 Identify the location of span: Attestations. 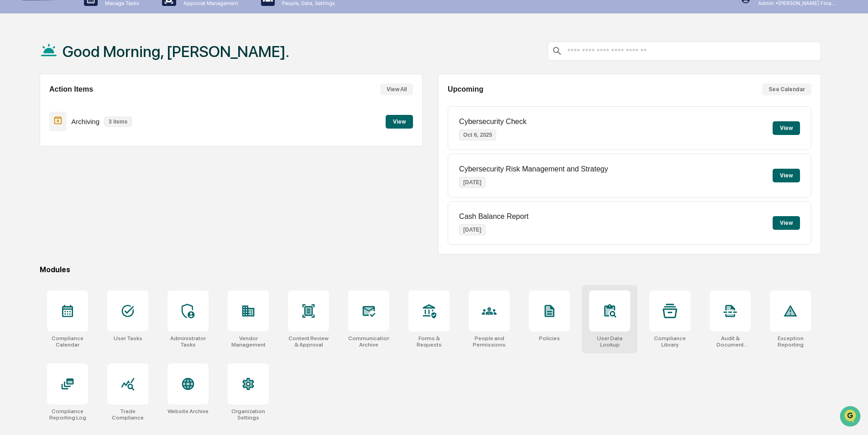
(94, 120).